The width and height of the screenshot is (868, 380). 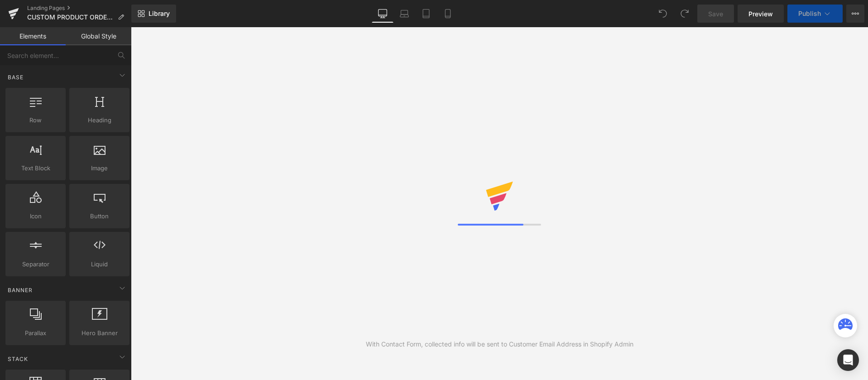 What do you see at coordinates (35, 216) in the screenshot?
I see `span: Icon` at bounding box center [35, 216].